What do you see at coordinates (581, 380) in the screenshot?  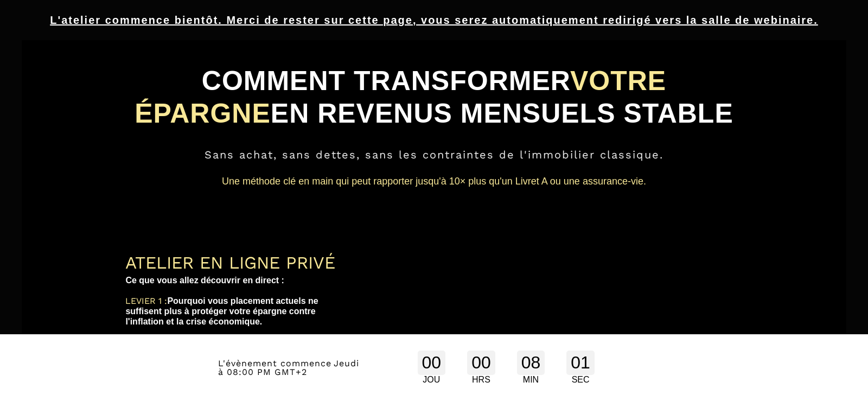 I see `div: SEC` at bounding box center [581, 380].